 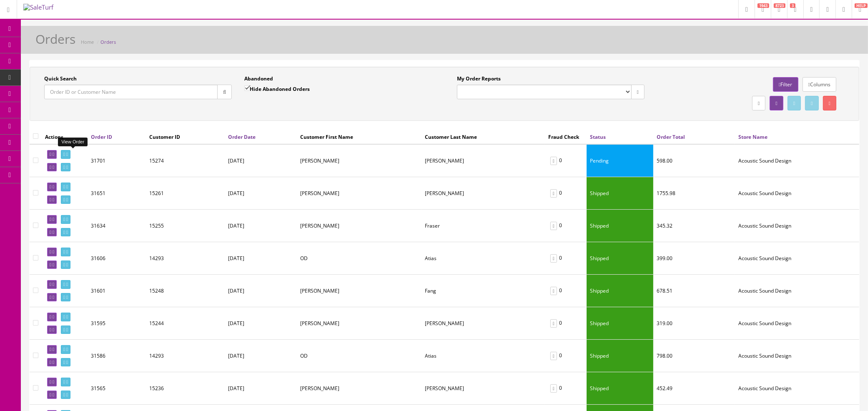 What do you see at coordinates (185, 389) in the screenshot?
I see `td: 15236` at bounding box center [185, 389].